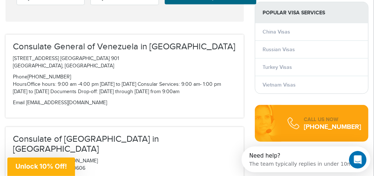  Describe the element at coordinates (278, 49) in the screenshot. I see `a: Russian Visas` at that location.